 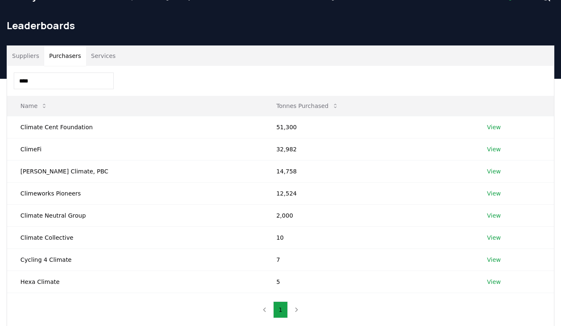 What do you see at coordinates (368, 237) in the screenshot?
I see `td: 10` at bounding box center [368, 237].